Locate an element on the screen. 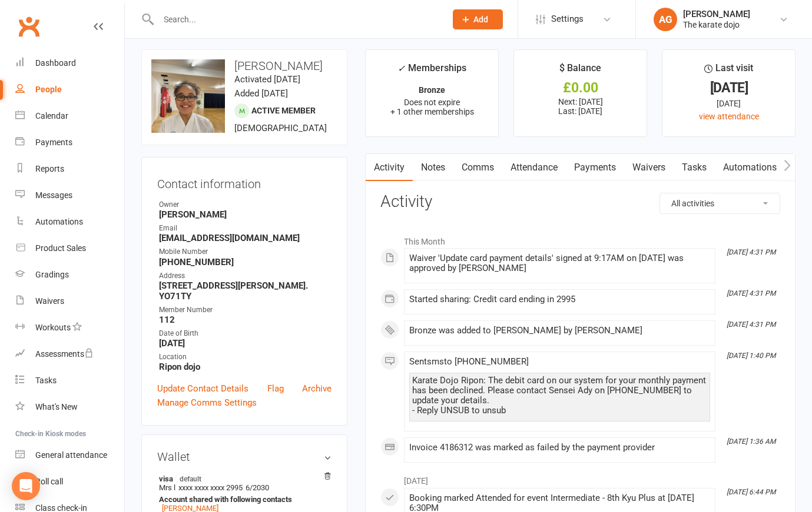 The height and width of the screenshot is (512, 812). input: Search... is located at coordinates (296, 19).